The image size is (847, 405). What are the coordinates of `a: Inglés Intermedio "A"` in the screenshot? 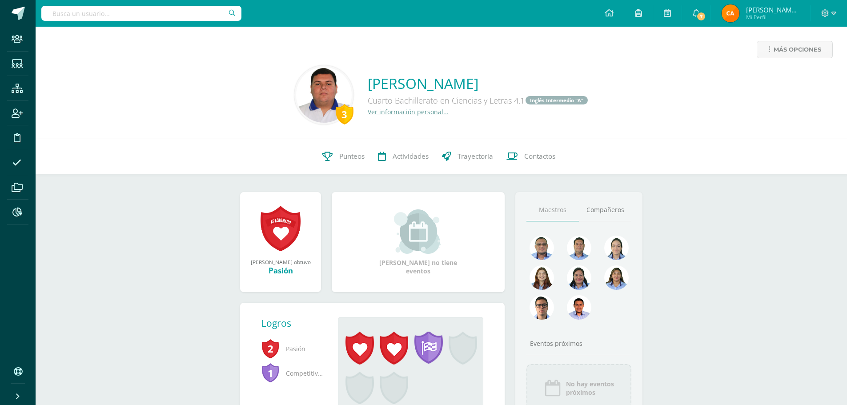 It's located at (557, 100).